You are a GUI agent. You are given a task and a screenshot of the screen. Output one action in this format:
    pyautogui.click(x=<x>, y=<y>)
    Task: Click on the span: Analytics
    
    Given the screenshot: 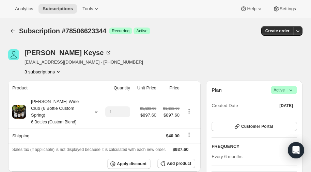 What is the action you would take?
    pyautogui.click(x=24, y=9)
    